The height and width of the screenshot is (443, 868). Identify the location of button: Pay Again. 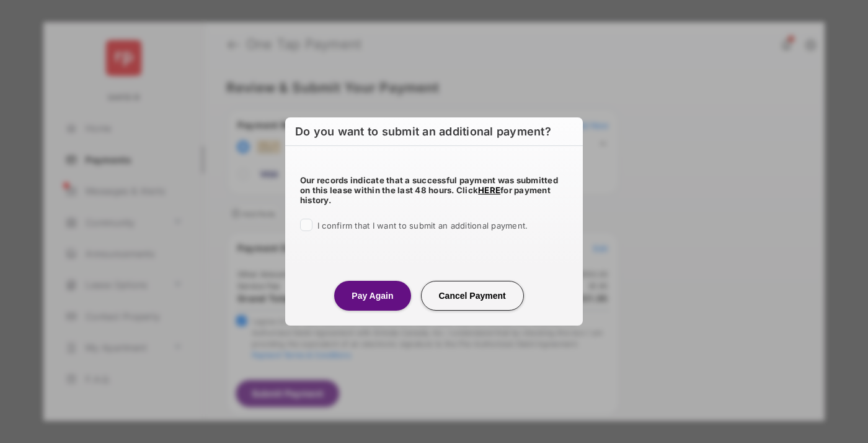
(372, 296).